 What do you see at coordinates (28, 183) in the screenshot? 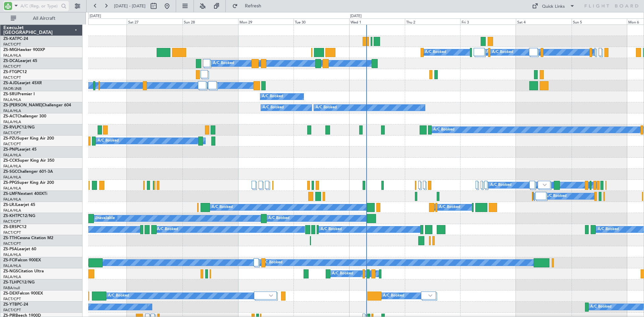
I see `a: ZS-PPGSuper King Air 200` at bounding box center [28, 183].